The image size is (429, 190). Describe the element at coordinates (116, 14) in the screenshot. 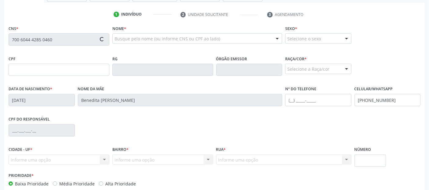

I see `div: 1` at that location.